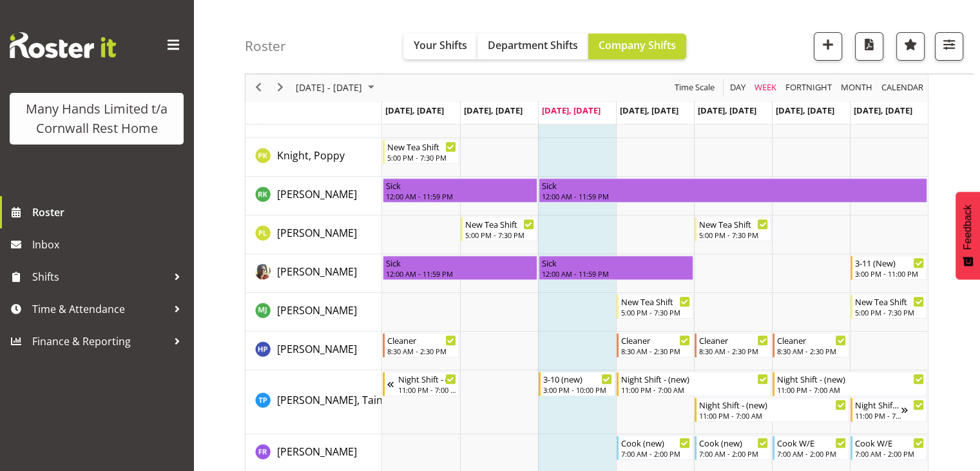  Describe the element at coordinates (314, 196) in the screenshot. I see `td: Kumar, Renu resource` at that location.